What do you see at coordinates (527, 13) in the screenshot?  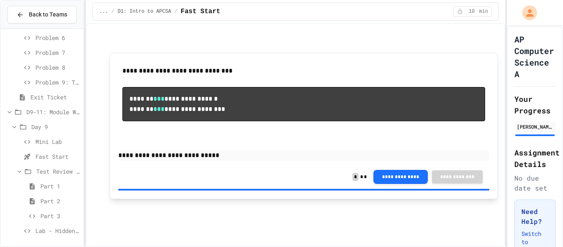 I see `div: My Account` at bounding box center [527, 13].